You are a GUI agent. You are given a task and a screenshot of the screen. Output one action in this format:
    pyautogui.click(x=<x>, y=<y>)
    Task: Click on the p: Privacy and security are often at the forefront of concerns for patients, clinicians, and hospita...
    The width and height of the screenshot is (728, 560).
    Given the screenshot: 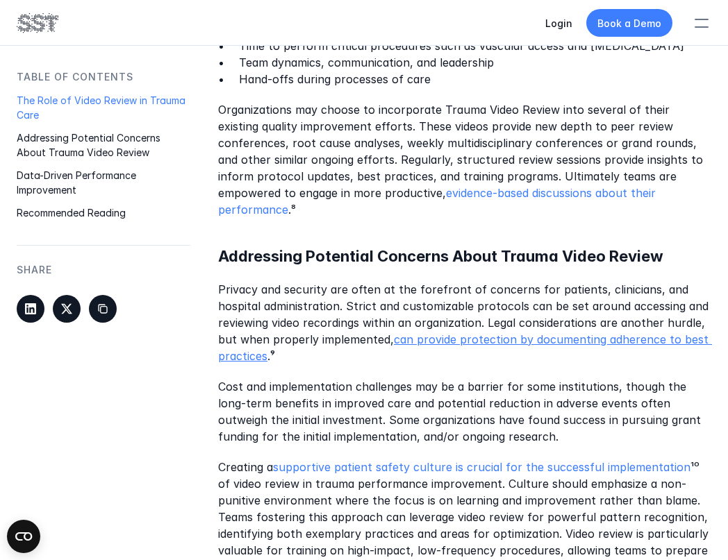 What is the action you would take?
    pyautogui.click(x=465, y=322)
    